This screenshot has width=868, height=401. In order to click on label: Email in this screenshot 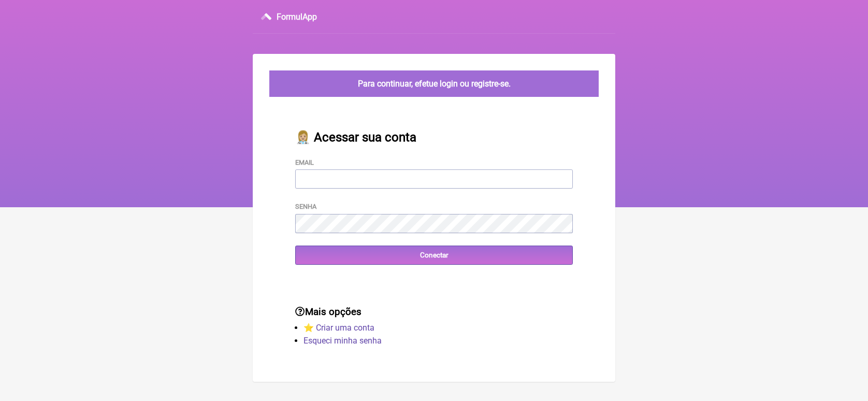, I will do `click(305, 162)`.